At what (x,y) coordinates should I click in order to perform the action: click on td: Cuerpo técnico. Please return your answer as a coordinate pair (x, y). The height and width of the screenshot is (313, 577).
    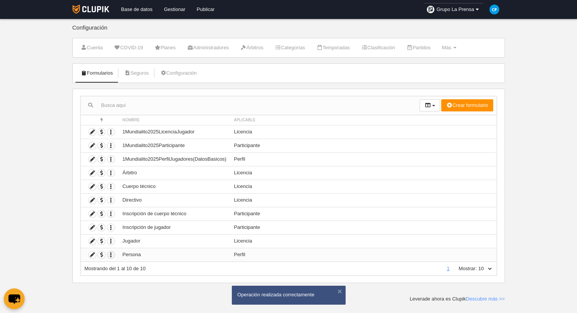
    Looking at the image, I should click on (174, 187).